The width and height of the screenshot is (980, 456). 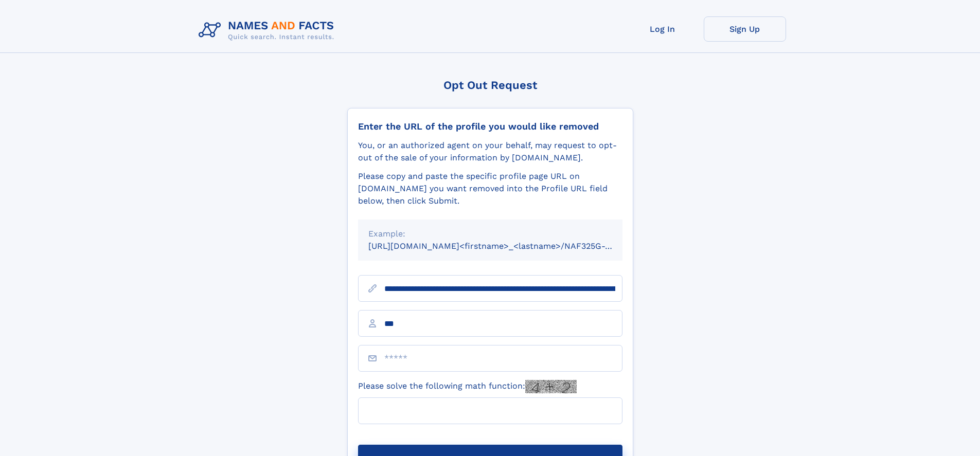 What do you see at coordinates (491, 151) in the screenshot?
I see `div: You, or an authorized agent on your behalf, may request to opt-out of the sale of your informatio...` at bounding box center [491, 151].